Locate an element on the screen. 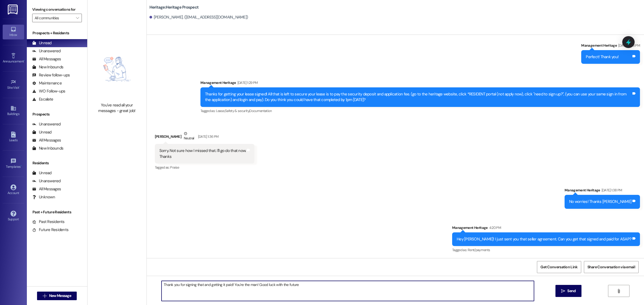  div: You've read all your messages - great job! is located at coordinates (117, 108).